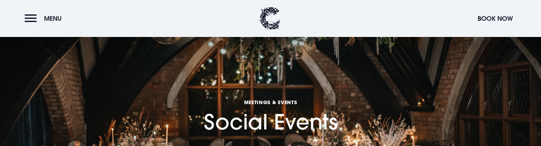  Describe the element at coordinates (270, 18) in the screenshot. I see `img: Clandeboye Lodge` at that location.